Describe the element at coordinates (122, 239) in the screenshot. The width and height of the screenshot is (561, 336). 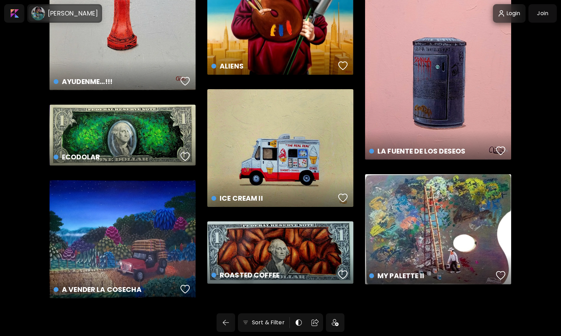
I see `a: A VENDER LA COSECHAfavoriteshttps://cdn.kaleido.art/CDN/Artwork/164661/Primary/medium.webp?update...` at that location.